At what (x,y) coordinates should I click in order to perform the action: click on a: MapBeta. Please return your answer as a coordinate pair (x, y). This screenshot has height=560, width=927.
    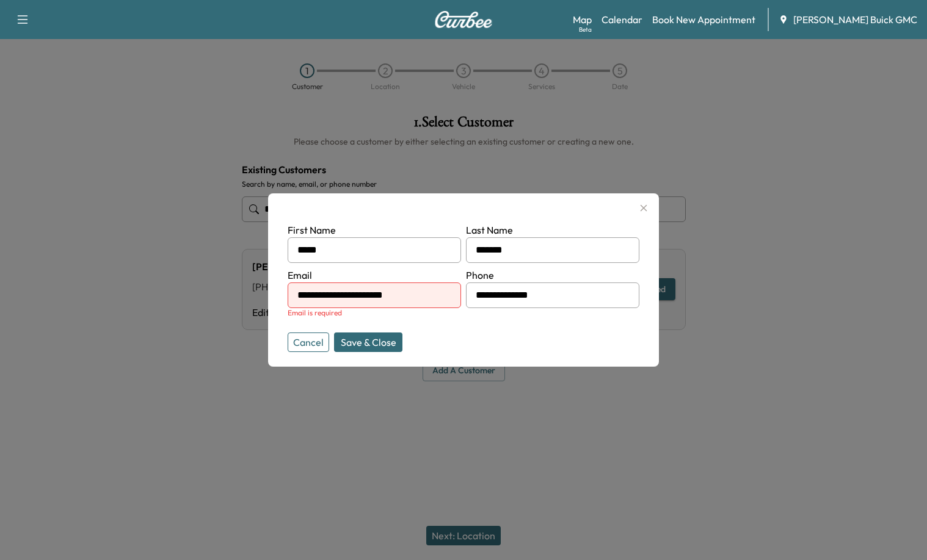
    Looking at the image, I should click on (582, 20).